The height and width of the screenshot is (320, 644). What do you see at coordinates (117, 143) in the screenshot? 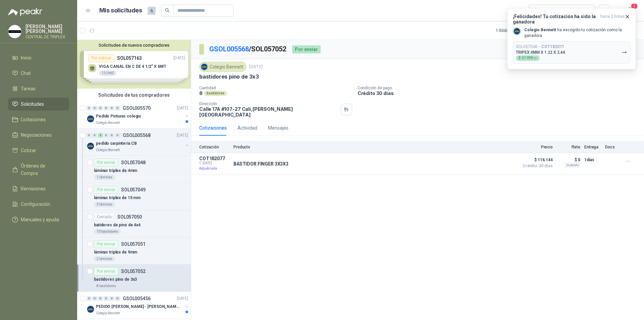
I see `p: pedido carpinteria CB` at bounding box center [117, 143].